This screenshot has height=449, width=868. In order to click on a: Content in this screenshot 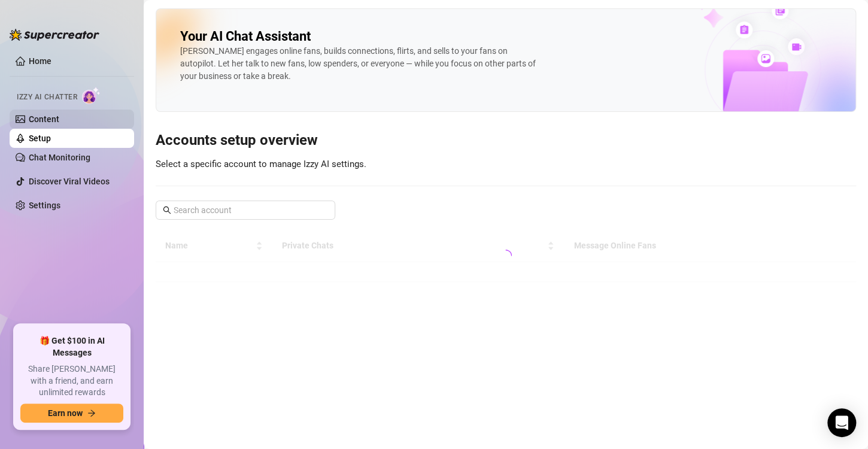, I will do `click(44, 119)`.